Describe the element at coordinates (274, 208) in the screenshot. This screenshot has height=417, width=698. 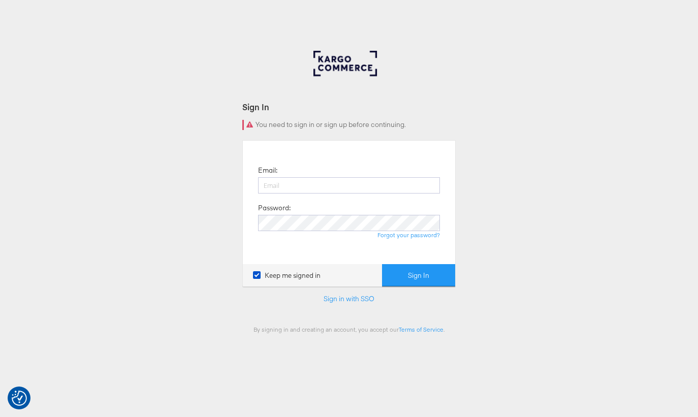
I see `label: Password:` at that location.